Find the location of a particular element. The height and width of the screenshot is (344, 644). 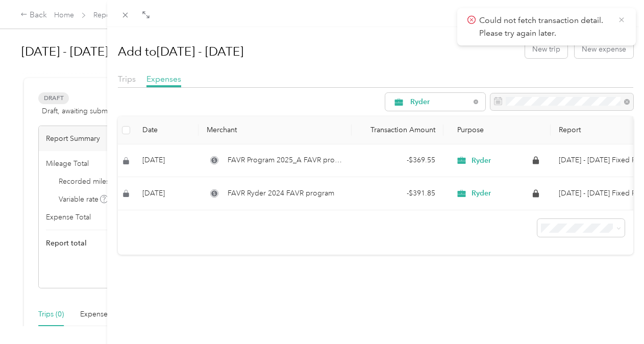

div: - $369.55 is located at coordinates (397, 160).